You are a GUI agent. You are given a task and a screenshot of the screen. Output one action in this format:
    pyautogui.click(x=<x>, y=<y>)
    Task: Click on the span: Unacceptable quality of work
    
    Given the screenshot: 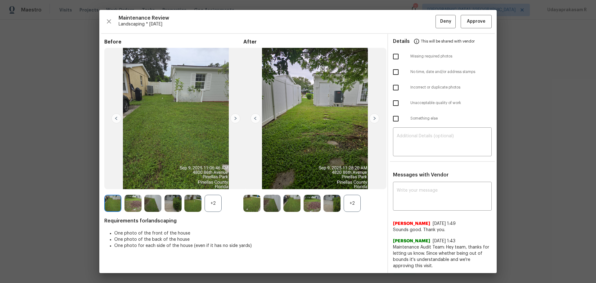 What is the action you would take?
    pyautogui.click(x=451, y=103)
    